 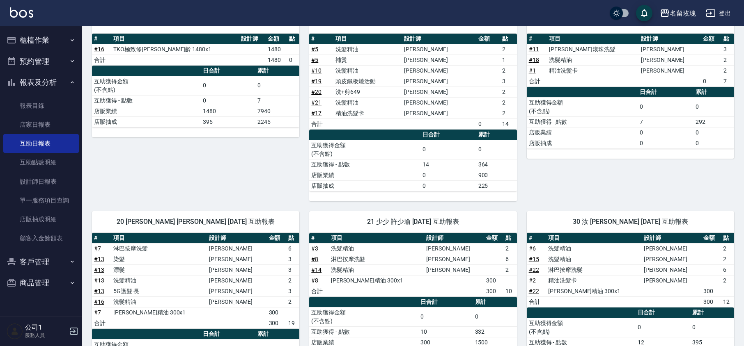 I want to click on td: 染髮, so click(x=159, y=259).